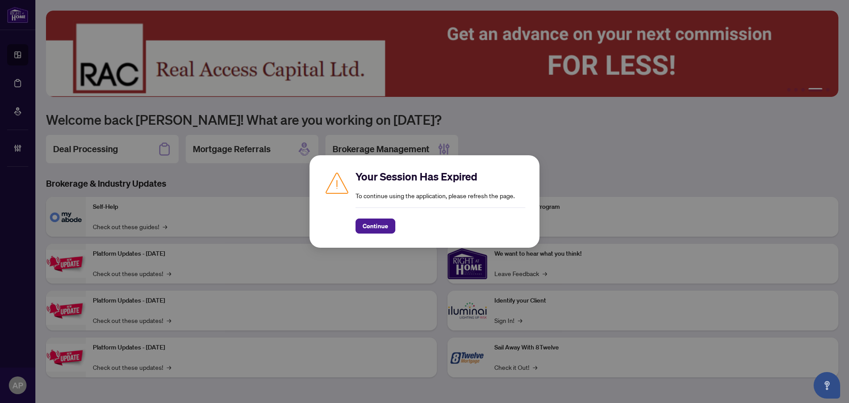 Image resolution: width=849 pixels, height=403 pixels. What do you see at coordinates (375, 226) in the screenshot?
I see `span: Continue` at bounding box center [375, 226].